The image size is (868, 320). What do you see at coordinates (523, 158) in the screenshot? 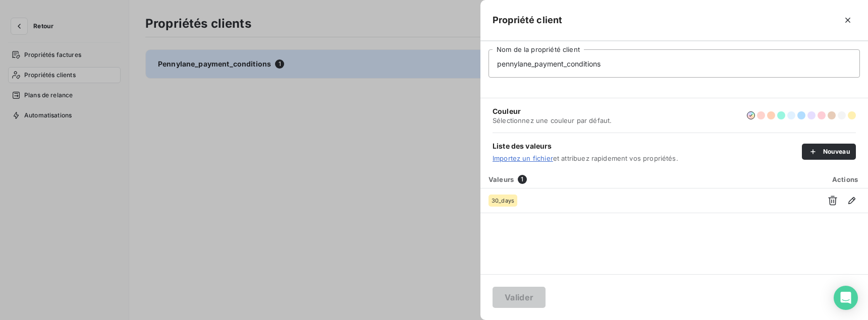
I see `a: Importez un fichier` at bounding box center [523, 158].